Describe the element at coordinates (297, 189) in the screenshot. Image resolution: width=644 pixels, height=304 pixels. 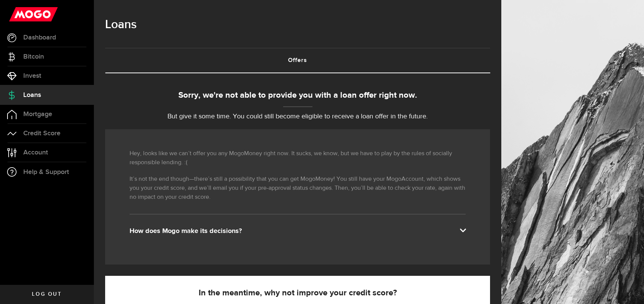
I see `p: It’s not the end though—there’s still a possibility that you can get MogoMoney! You still have yo...` at that location.